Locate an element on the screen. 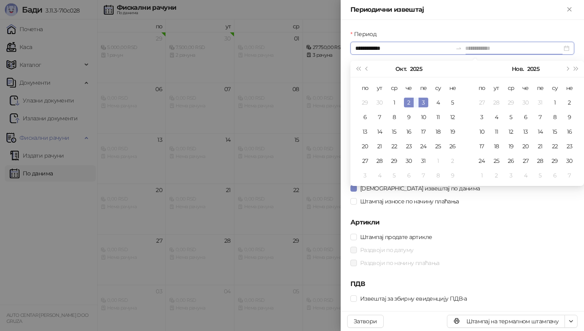 This screenshot has height=331, width=584. div: 15 is located at coordinates (394, 132).